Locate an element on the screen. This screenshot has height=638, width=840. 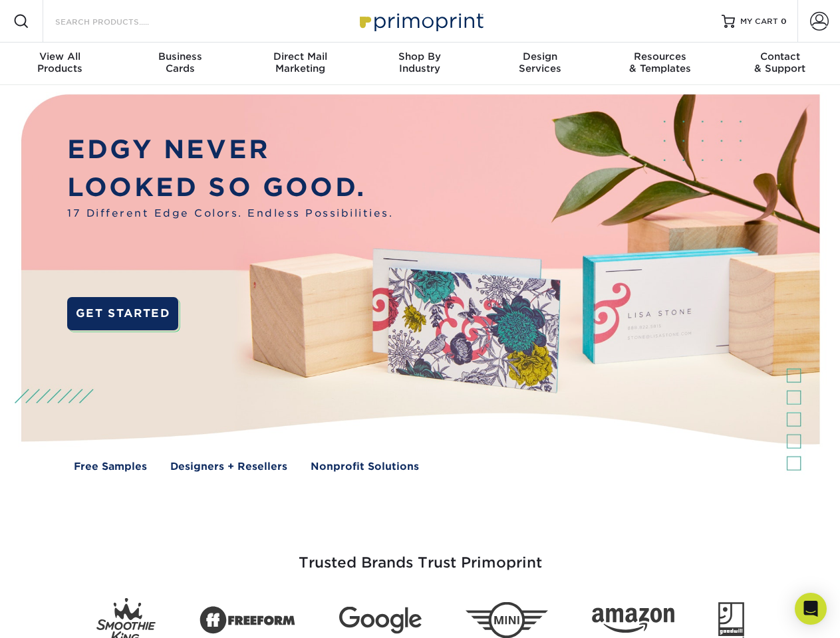
img: Amazon is located at coordinates (633, 621).